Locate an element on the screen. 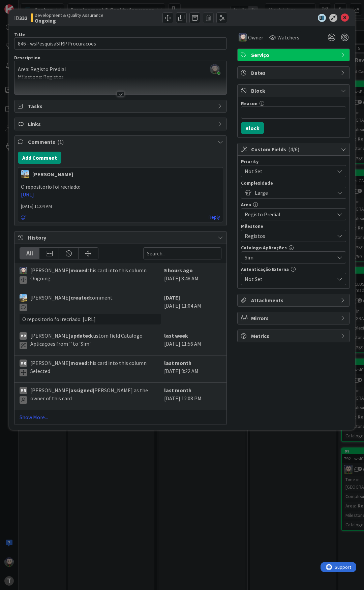  b: updated is located at coordinates (81, 336).